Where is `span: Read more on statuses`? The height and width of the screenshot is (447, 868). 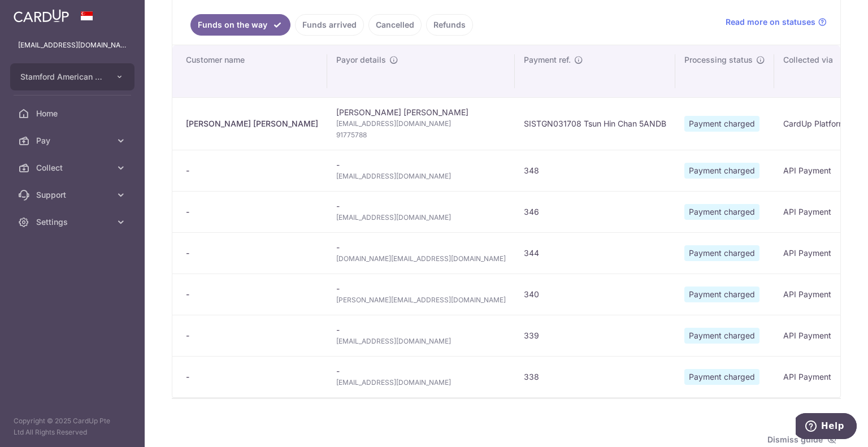
span: Read more on statuses is located at coordinates (770, 22).